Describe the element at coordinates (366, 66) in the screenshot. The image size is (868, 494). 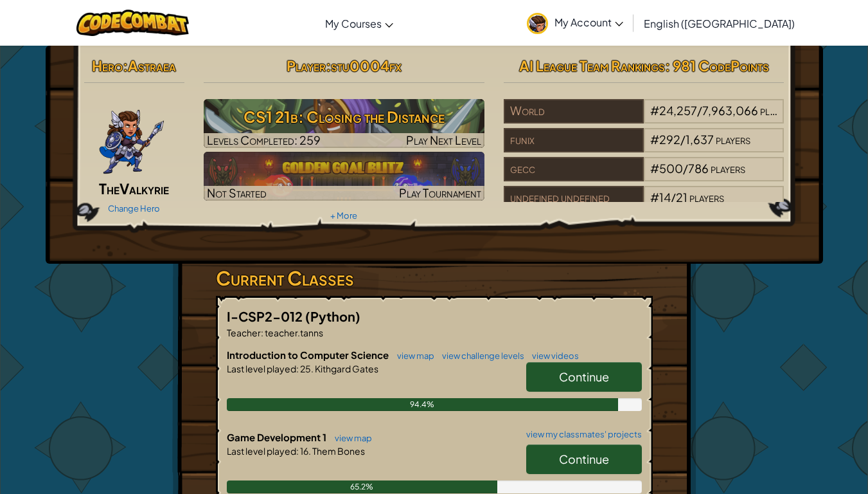
I see `span: stu0004fx` at that location.